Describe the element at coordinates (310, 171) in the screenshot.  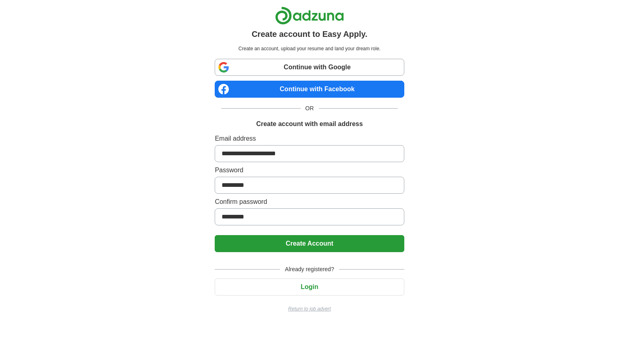
I see `label: Password` at that location.